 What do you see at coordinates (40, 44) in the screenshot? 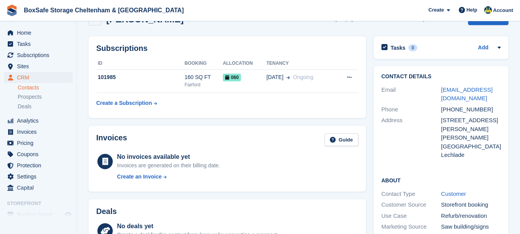
I see `span: Tasks` at bounding box center [40, 44].